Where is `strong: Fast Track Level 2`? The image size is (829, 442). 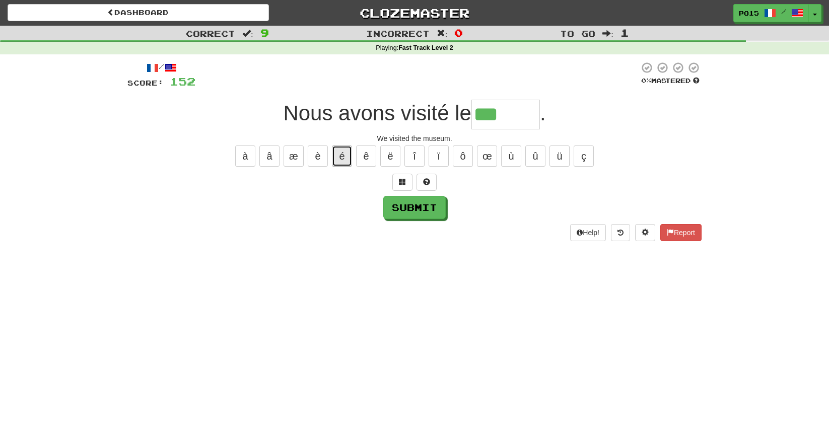 strong: Fast Track Level 2 is located at coordinates (426, 48).